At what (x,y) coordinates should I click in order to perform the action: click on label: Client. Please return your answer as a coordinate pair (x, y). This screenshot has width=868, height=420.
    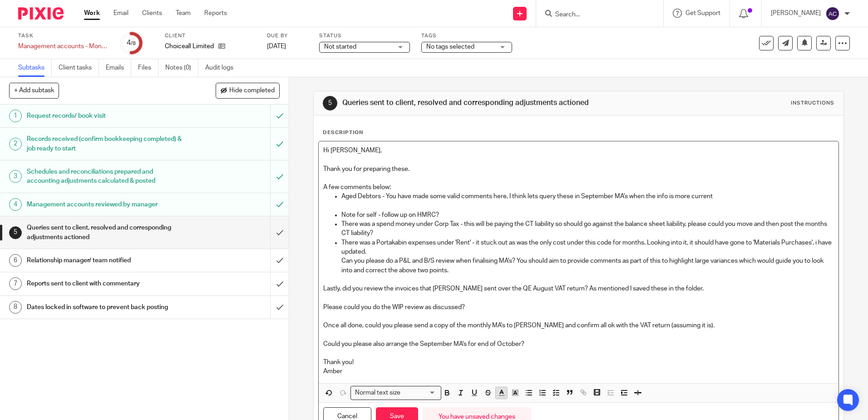
    Looking at the image, I should click on (210, 36).